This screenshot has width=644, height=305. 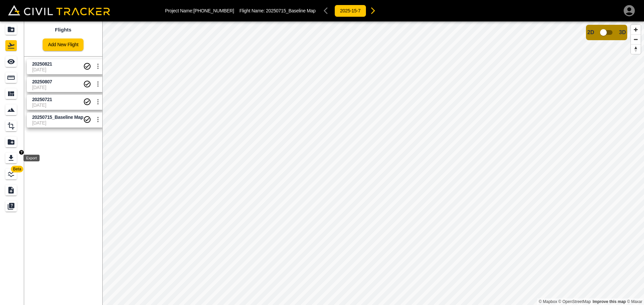 I want to click on canvas: Map, so click(x=373, y=163).